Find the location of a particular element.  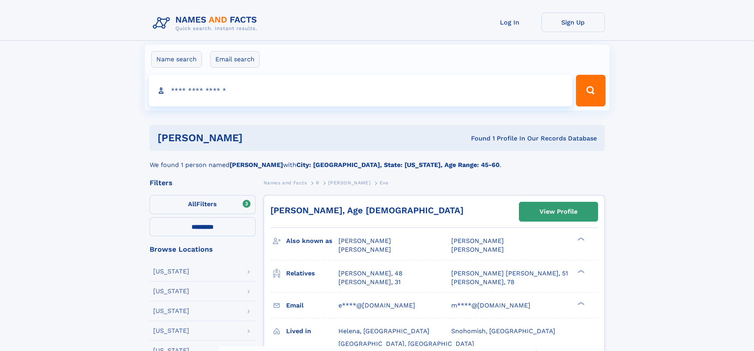

label: Name search is located at coordinates (177, 59).